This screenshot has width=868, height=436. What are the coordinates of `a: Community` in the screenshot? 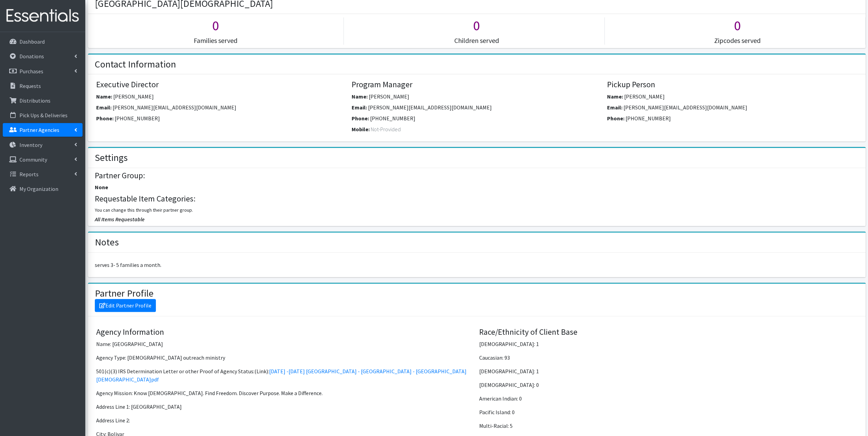 It's located at (42, 160).